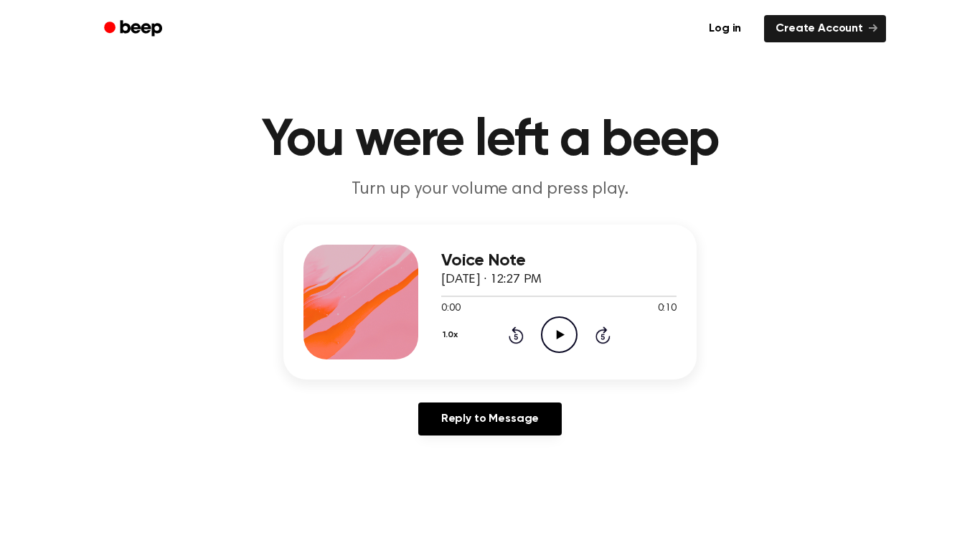 The image size is (980, 551). What do you see at coordinates (825, 29) in the screenshot?
I see `a: Create Account` at bounding box center [825, 29].